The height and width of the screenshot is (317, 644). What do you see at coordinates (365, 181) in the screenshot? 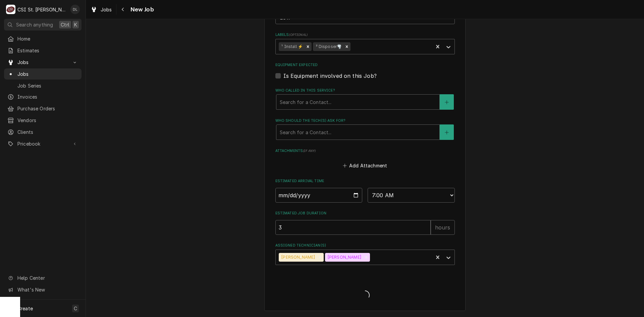
I see `label: Estimated Arrival Time` at bounding box center [365, 181].